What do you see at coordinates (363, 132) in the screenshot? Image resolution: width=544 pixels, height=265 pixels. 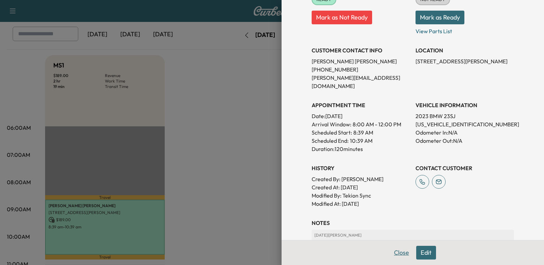 I see `p: 8:39 AM` at bounding box center [363, 132].